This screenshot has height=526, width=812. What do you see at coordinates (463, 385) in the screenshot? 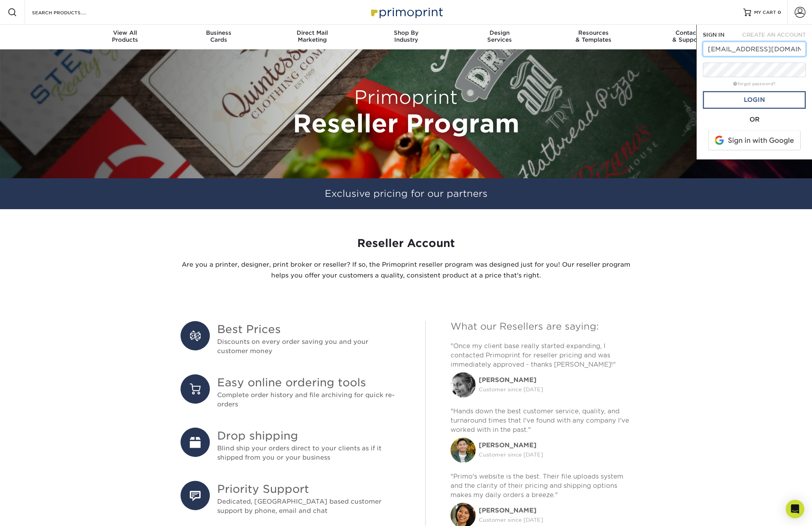
I see `img: Mindy P.` at bounding box center [463, 385].